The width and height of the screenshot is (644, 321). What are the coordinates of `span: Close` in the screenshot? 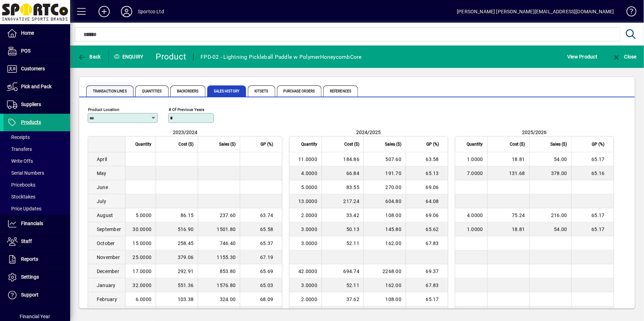 It's located at (624, 57).